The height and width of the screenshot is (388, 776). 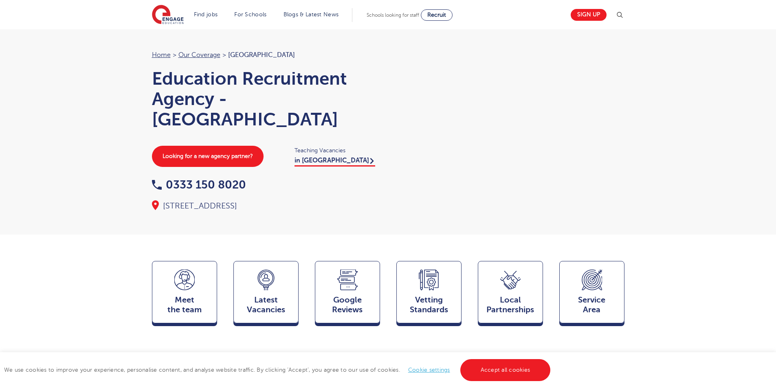 What do you see at coordinates (348, 305) in the screenshot?
I see `span: Google Reviews` at bounding box center [348, 305].